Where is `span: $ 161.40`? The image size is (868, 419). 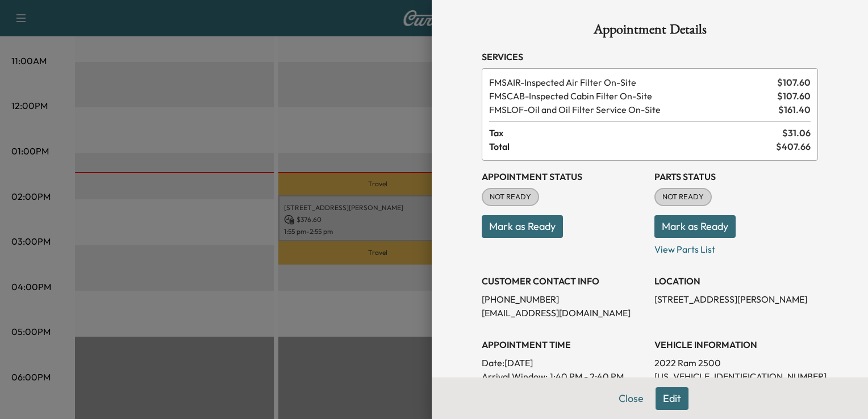
span: $ 161.40 is located at coordinates (794, 110).